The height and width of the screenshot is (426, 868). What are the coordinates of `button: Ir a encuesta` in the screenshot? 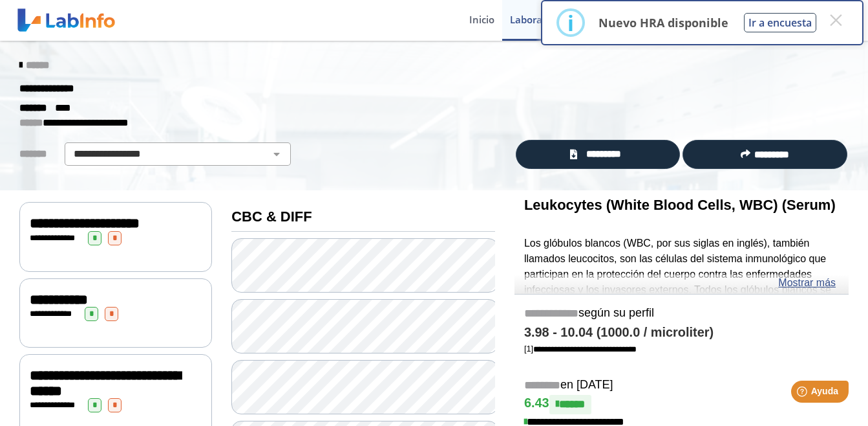 It's located at (780, 23).